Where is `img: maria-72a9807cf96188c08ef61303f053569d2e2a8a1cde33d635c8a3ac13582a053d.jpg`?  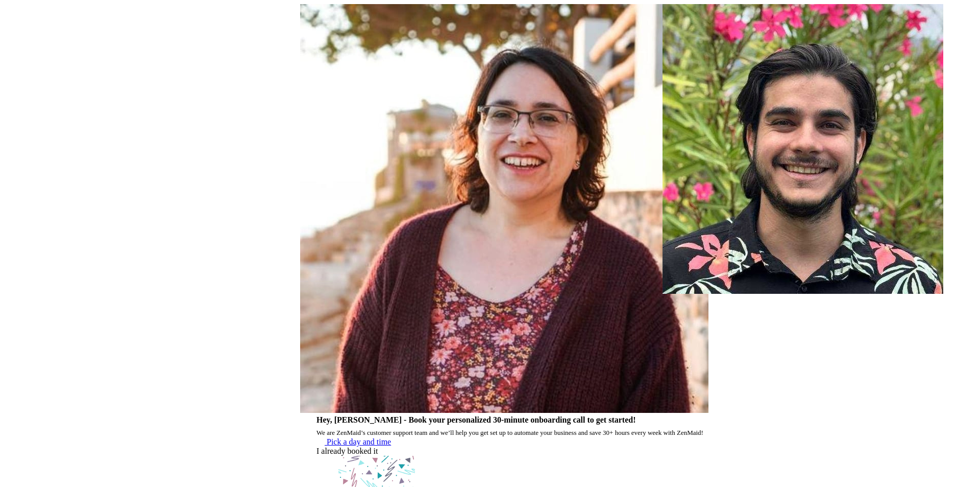
img: maria-72a9807cf96188c08ef61303f053569d2e2a8a1cde33d635c8a3ac13582a053d.jpg is located at coordinates (505, 209).